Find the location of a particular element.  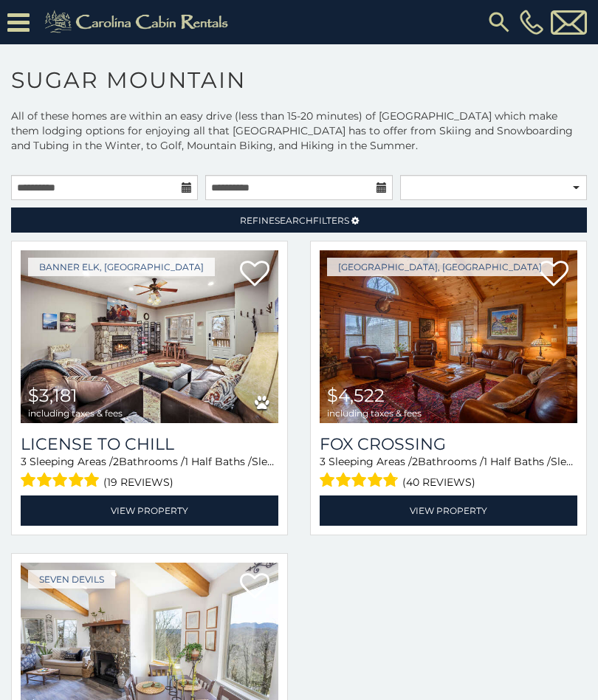

a: Seven Devils is located at coordinates (71, 579).